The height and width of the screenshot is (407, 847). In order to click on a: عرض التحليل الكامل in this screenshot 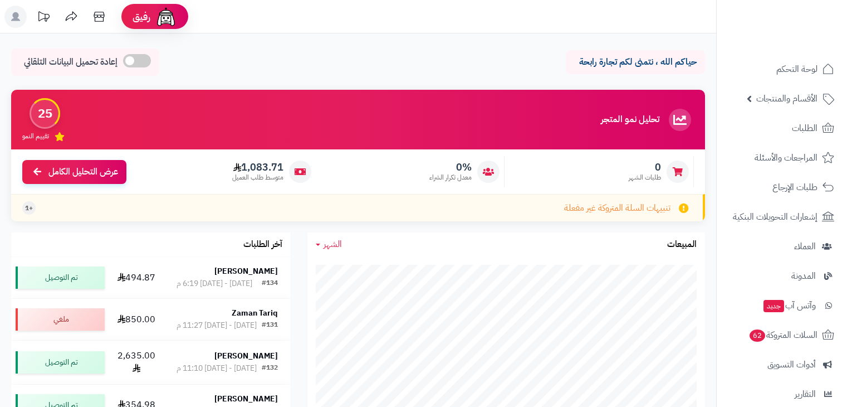, I will do `click(74, 172)`.